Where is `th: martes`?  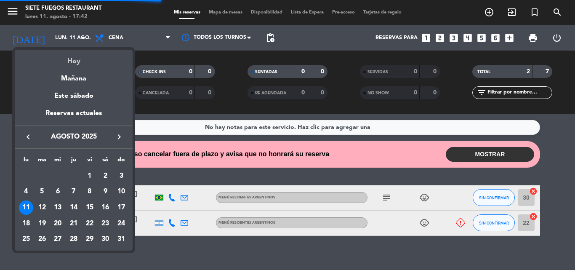 th: martes is located at coordinates (42, 161).